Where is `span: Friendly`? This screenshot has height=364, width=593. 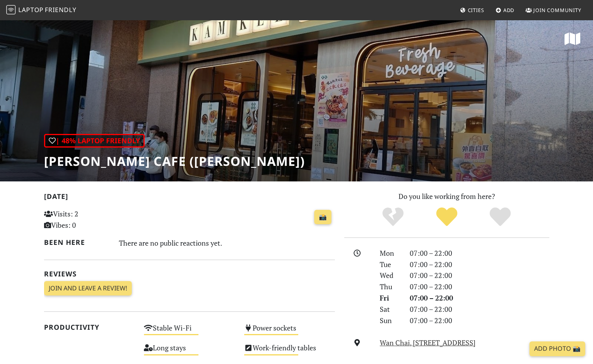 span: Friendly is located at coordinates (61, 10).